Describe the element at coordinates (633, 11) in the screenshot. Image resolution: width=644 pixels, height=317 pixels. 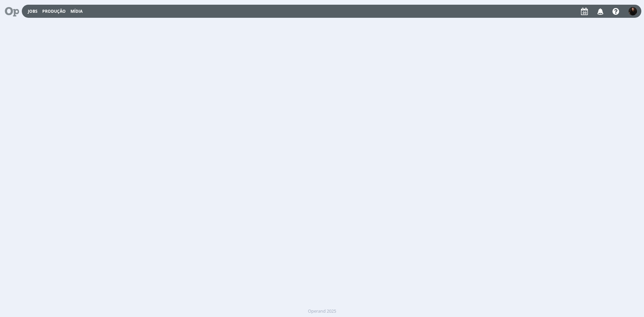
I see `img: S` at that location.